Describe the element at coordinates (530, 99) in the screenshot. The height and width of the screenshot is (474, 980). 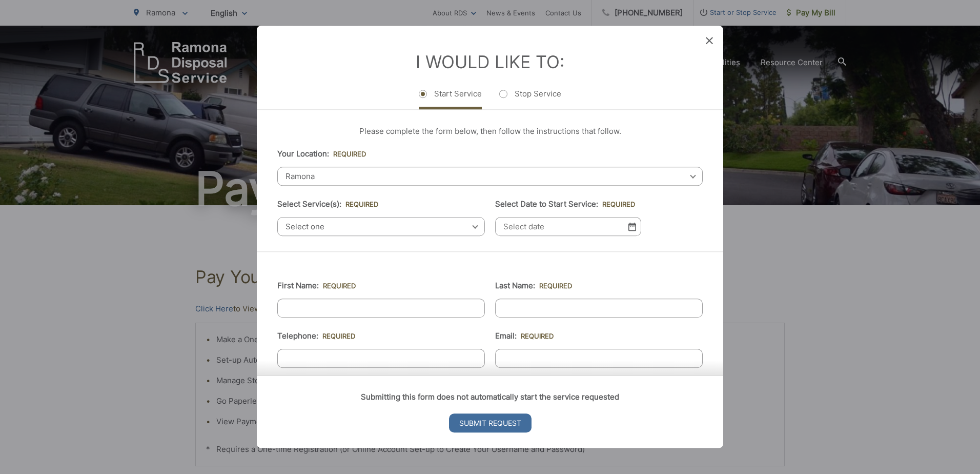
I see `label: Stop Service` at that location.